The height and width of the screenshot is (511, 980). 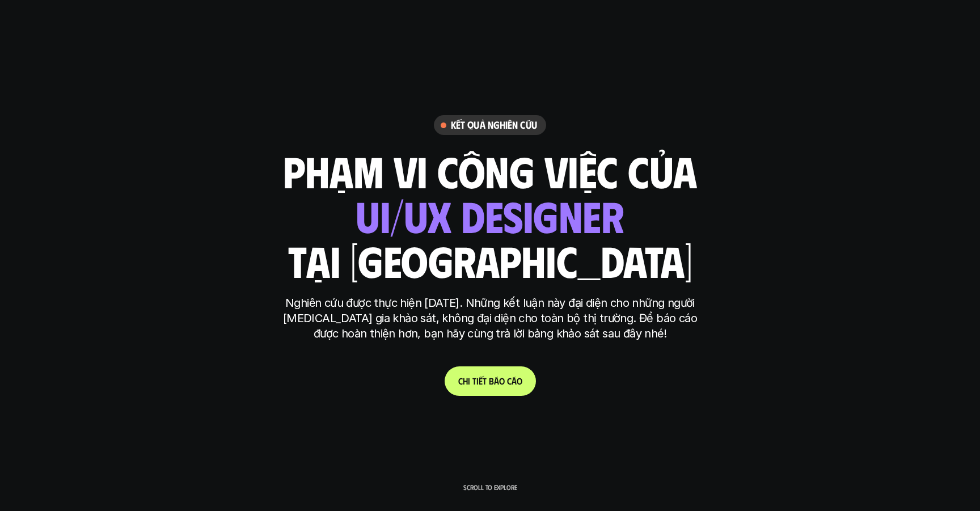 What do you see at coordinates (490, 381) in the screenshot?
I see `a: Chitiếtbáocáo` at bounding box center [490, 381].